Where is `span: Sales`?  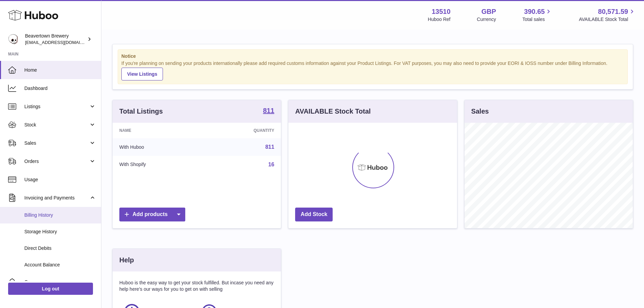
span: Sales is located at coordinates (57, 143).